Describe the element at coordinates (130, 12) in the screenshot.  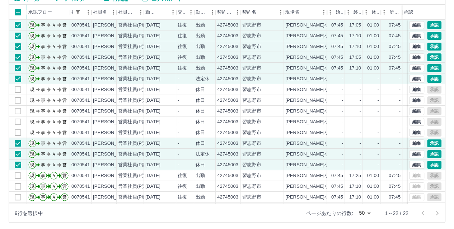
I see `div: 社員区分` at that location.